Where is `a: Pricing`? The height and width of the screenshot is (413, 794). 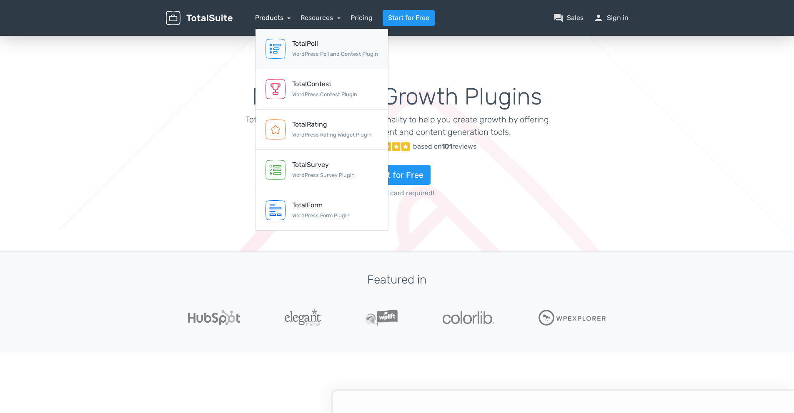 a: Pricing is located at coordinates (361, 18).